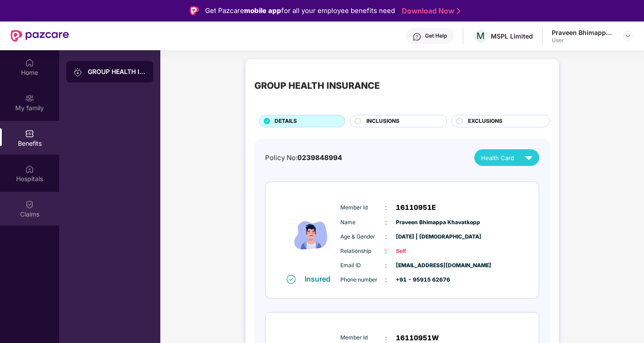  What do you see at coordinates (417, 37) in the screenshot?
I see `img: svg+xml;base64,PHN2ZyBpZD0iSGVscC0zMngzMiIgeG1sbnM9Imh0dHA6Ly93d3cudzMub3JnLzIwMDAvc3ZnIiB3aWR0aD...` at bounding box center [417, 37].